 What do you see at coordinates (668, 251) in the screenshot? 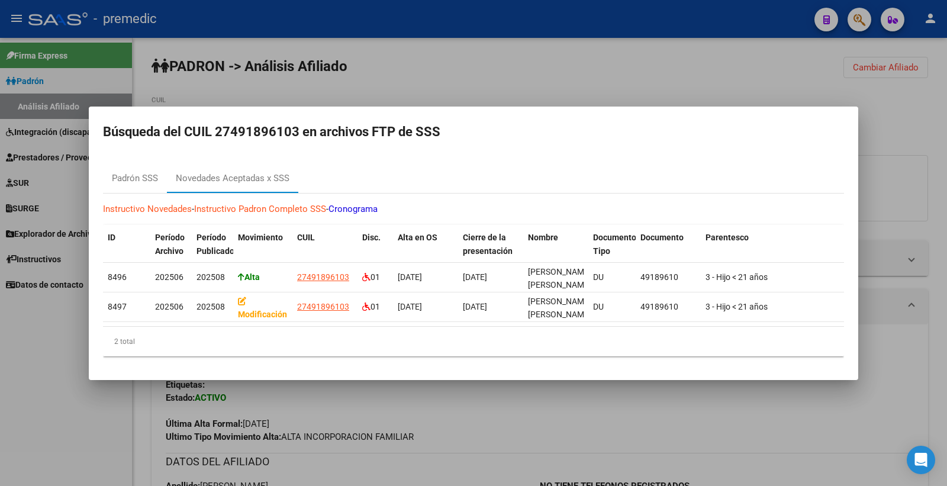
I see `datatable-header-cell: Documento` at bounding box center [668, 251].